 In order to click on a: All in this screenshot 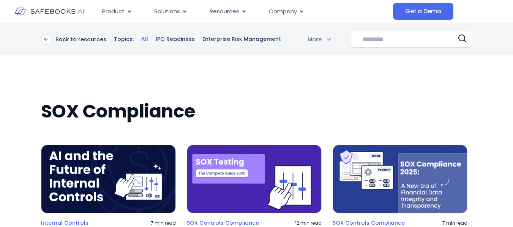, I will do `click(145, 39)`.